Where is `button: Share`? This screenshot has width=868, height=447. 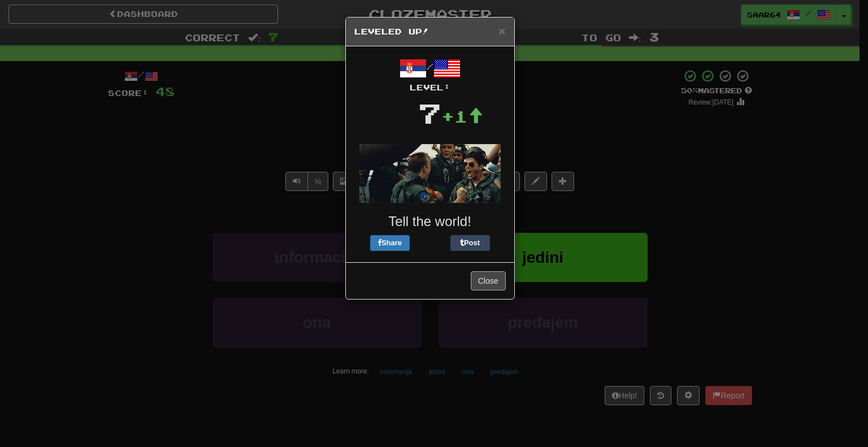 button: Share is located at coordinates (390, 243).